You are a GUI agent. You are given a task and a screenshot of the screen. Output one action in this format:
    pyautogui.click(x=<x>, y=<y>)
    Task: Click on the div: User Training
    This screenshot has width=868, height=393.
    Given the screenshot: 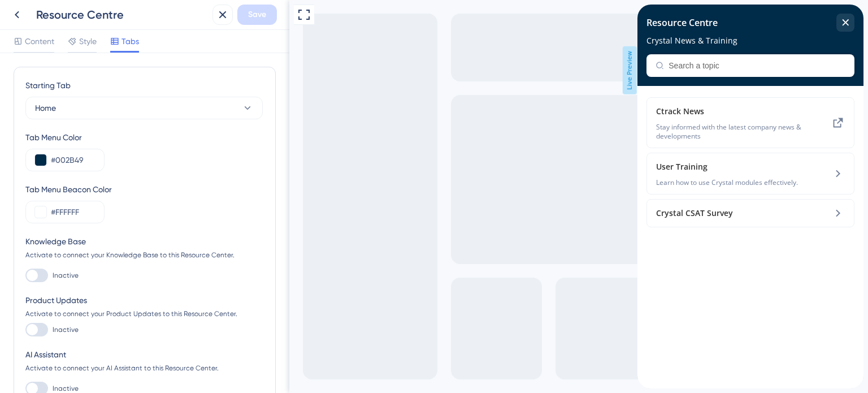 What is the action you would take?
    pyautogui.click(x=94, y=169)
    